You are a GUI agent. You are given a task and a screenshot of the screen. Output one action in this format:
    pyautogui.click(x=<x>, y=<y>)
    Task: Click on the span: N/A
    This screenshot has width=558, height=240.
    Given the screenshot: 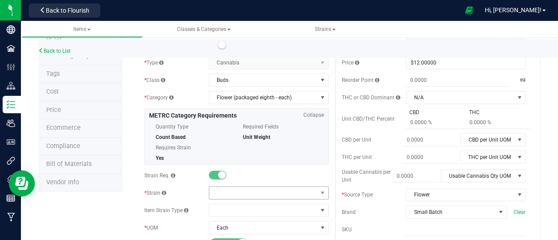 What is the action you would take?
    pyautogui.click(x=460, y=98)
    